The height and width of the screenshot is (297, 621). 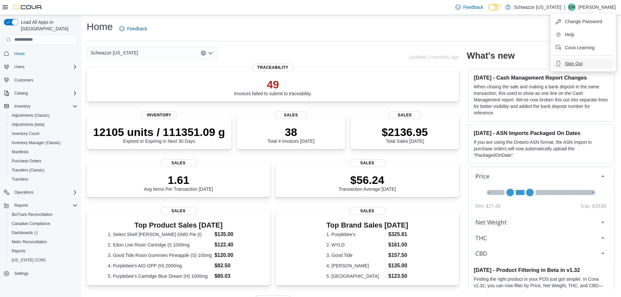 I want to click on p: 49, so click(x=273, y=84).